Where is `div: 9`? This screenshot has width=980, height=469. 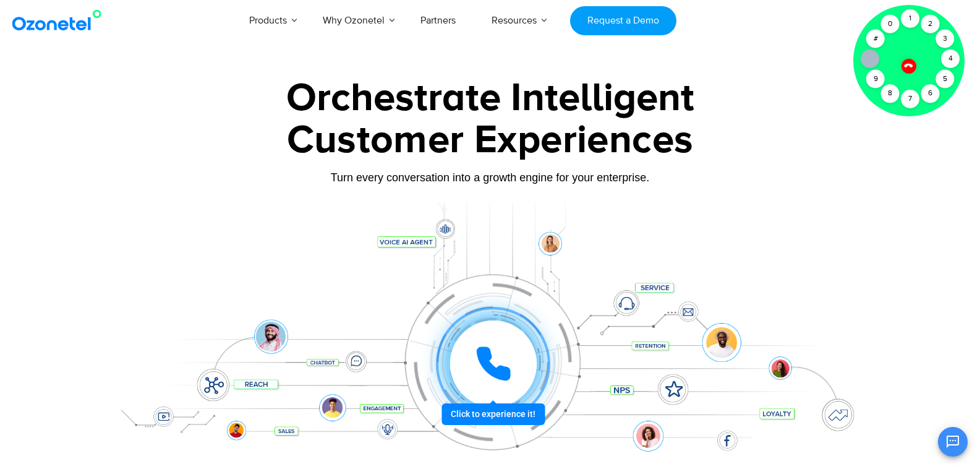 div: 9 is located at coordinates (876, 79).